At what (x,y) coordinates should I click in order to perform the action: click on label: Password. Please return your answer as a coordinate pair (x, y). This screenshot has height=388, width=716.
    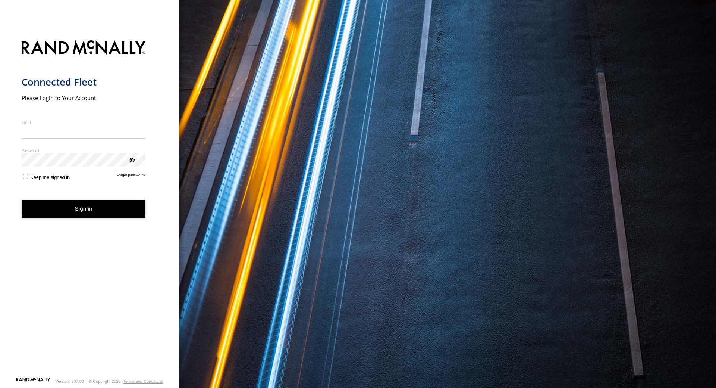
    Looking at the image, I should click on (84, 150).